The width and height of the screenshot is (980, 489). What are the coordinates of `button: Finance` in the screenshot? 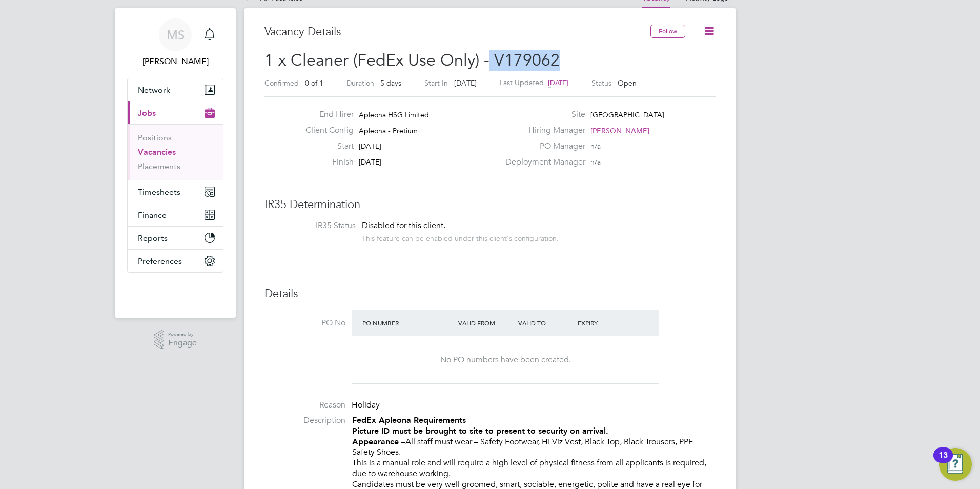 It's located at (175, 215).